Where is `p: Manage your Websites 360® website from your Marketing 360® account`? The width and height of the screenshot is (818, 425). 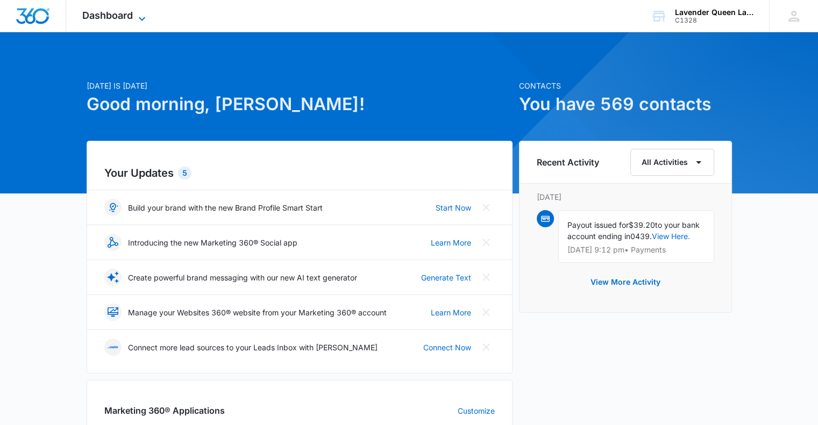 p: Manage your Websites 360® website from your Marketing 360® account is located at coordinates (257, 312).